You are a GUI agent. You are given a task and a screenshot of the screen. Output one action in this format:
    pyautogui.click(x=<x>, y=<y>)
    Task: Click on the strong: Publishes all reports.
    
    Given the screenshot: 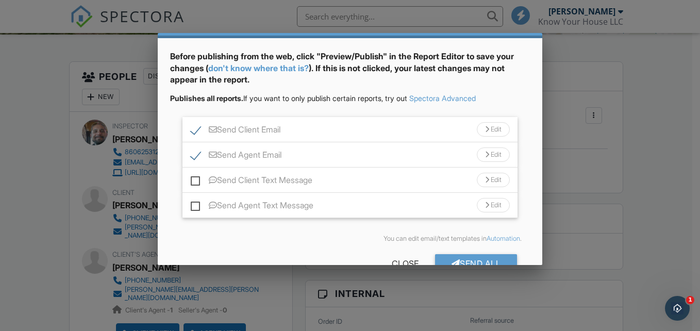 What is the action you would take?
    pyautogui.click(x=207, y=98)
    